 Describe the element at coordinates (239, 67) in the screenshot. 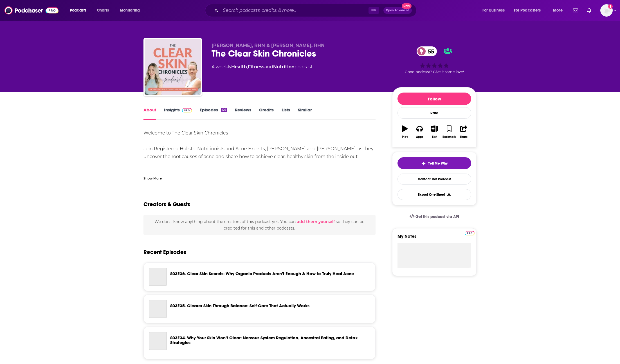

I see `a: Health` at that location.